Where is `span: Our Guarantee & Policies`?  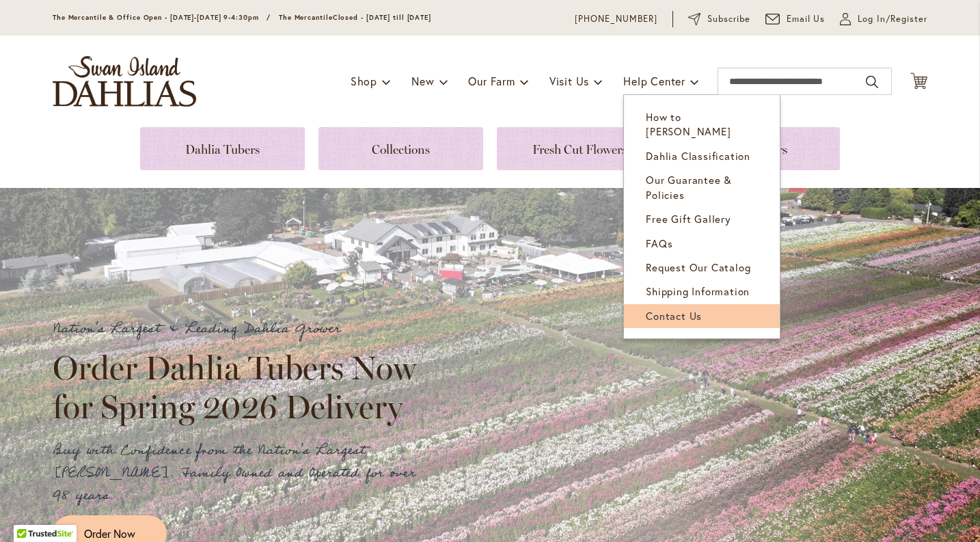 span: Our Guarantee & Policies is located at coordinates (689, 187).